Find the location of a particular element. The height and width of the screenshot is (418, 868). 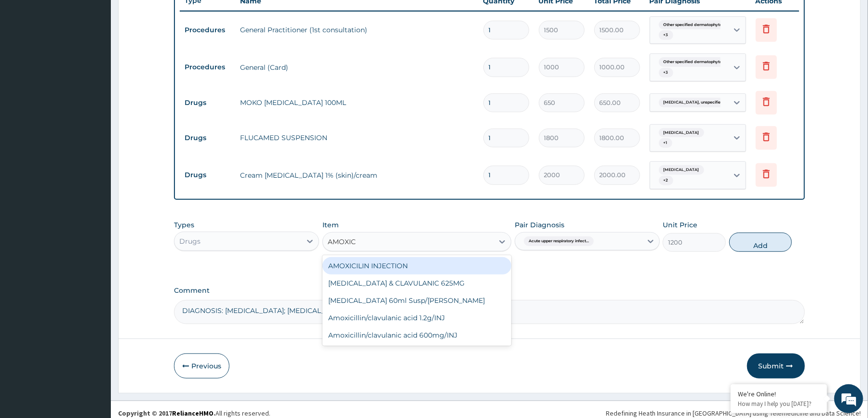

span: We're online! is located at coordinates (94, 170).